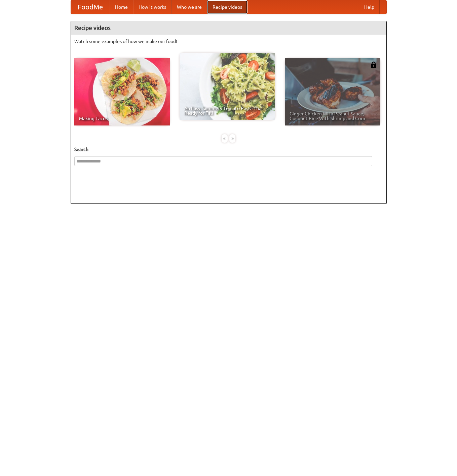  I want to click on span: An Easy, Summery Tomato Pasta That's Ready for Fall, so click(227, 110).